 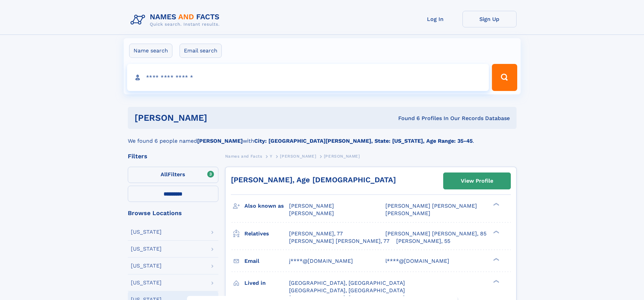 What do you see at coordinates (200, 51) in the screenshot?
I see `label: Email search` at bounding box center [200, 51].